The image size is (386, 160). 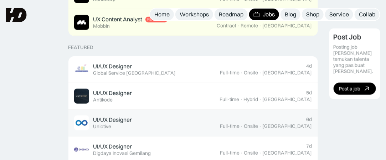 I want to click on a: Blog, so click(x=290, y=14).